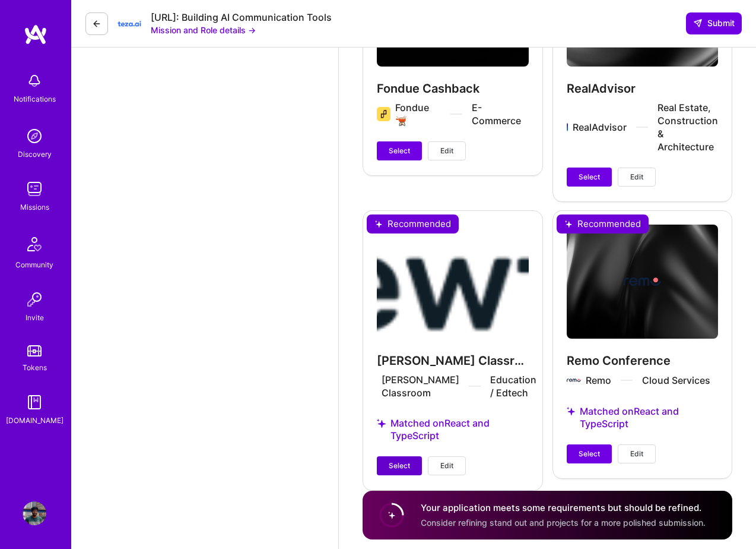  What do you see at coordinates (34, 189) in the screenshot?
I see `img: teamwork` at bounding box center [34, 189].